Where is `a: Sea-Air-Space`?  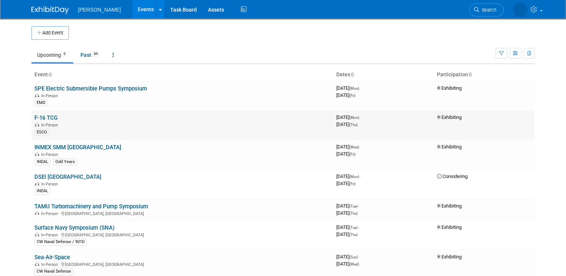 a: Sea-Air-Space is located at coordinates (52, 257).